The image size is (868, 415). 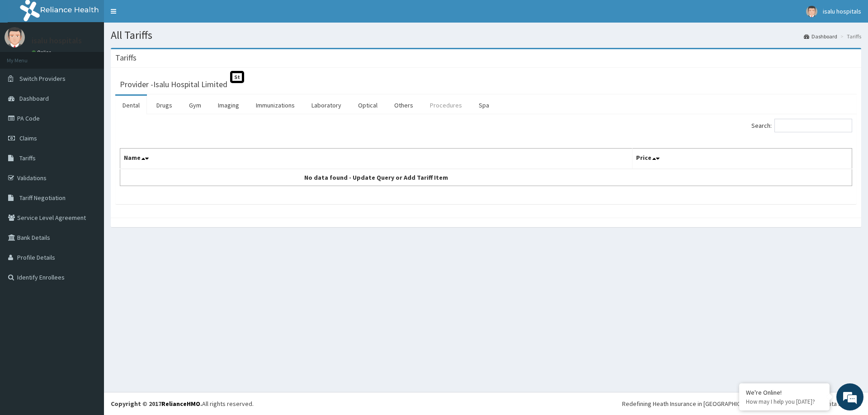 I want to click on a: RelianceHMO, so click(x=181, y=404).